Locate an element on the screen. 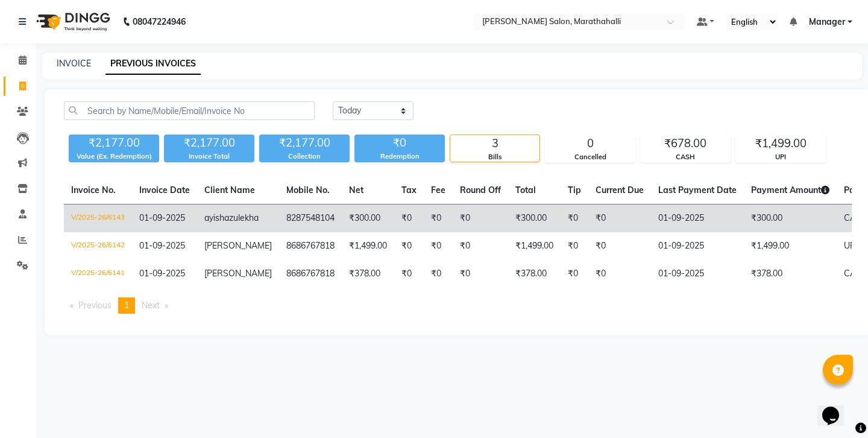 This screenshot has width=868, height=438. span: Last Payment Date is located at coordinates (698, 190).